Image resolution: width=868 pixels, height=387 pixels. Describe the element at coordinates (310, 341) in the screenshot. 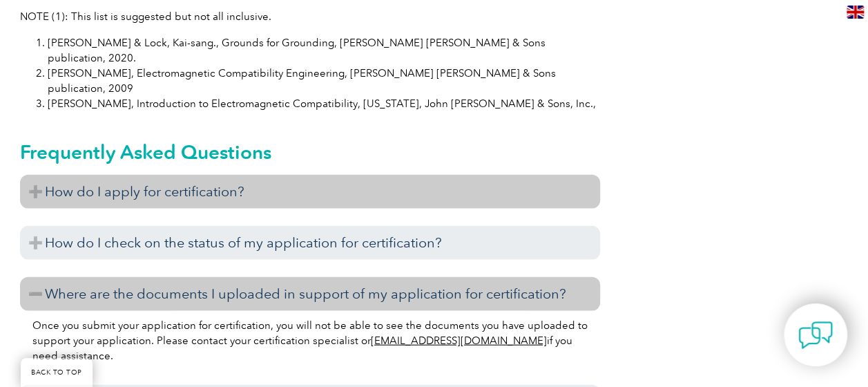

I see `p: Once you submit your application for certification, you will not be able to see the documents you...` at that location.